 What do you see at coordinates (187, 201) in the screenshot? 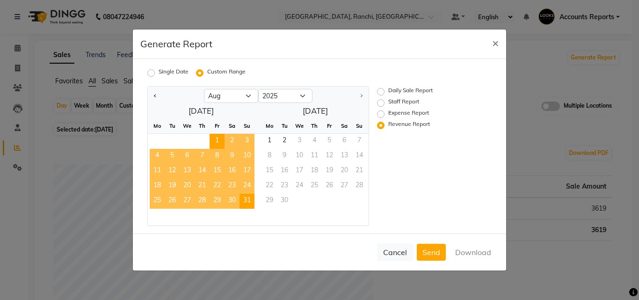
I see `div: Wednesday, August 27, 2025` at bounding box center [187, 201].